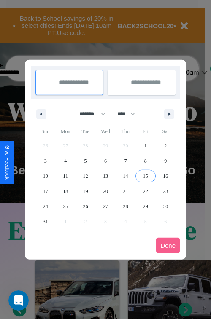 This screenshot has width=211, height=319. Describe the element at coordinates (45, 161) in the screenshot. I see `button: 3` at that location.